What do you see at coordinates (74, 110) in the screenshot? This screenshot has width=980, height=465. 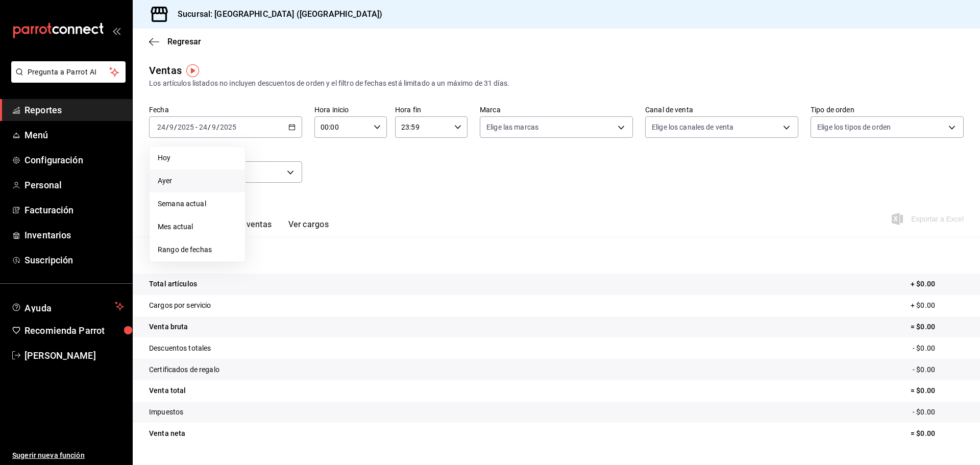 I see `span: Reportes` at bounding box center [74, 110].